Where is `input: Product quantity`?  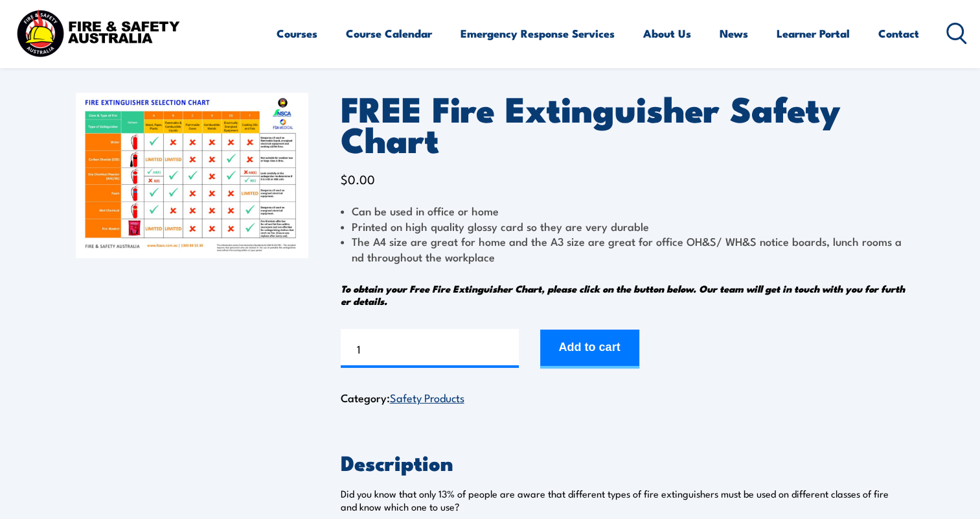 input: Product quantity is located at coordinates (430, 348).